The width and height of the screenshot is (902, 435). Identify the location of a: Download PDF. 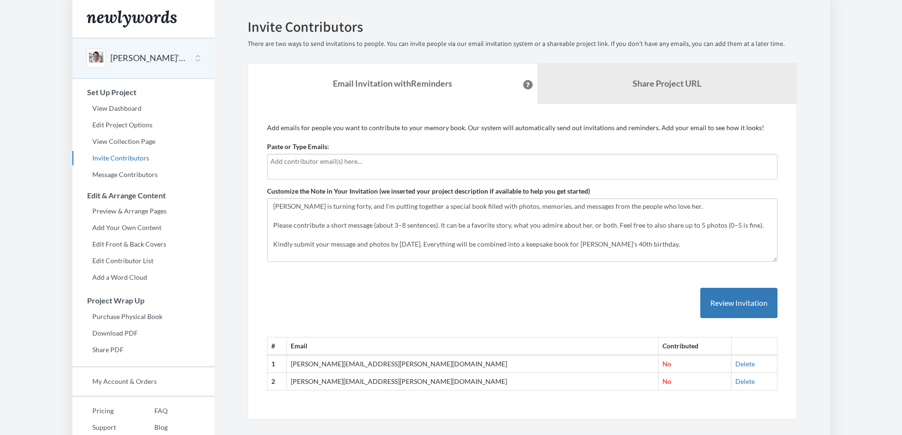
(143, 333).